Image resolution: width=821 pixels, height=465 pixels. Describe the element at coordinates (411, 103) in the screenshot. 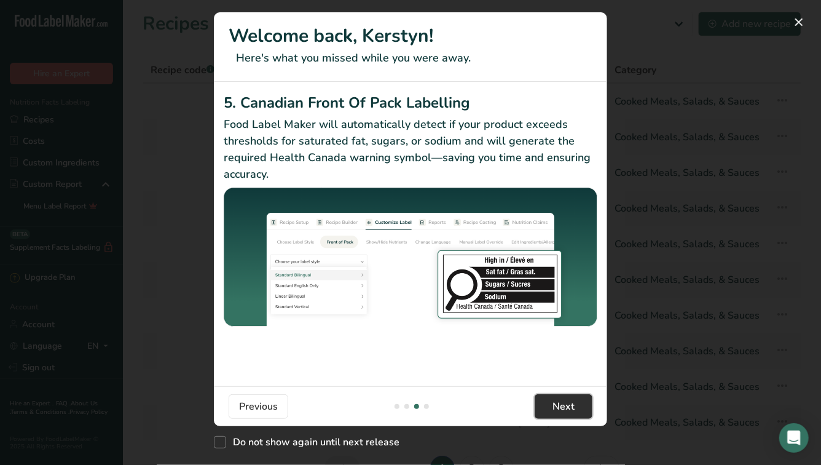

I see `h2: 5. Canadian Front Of Pack Labelling` at that location.